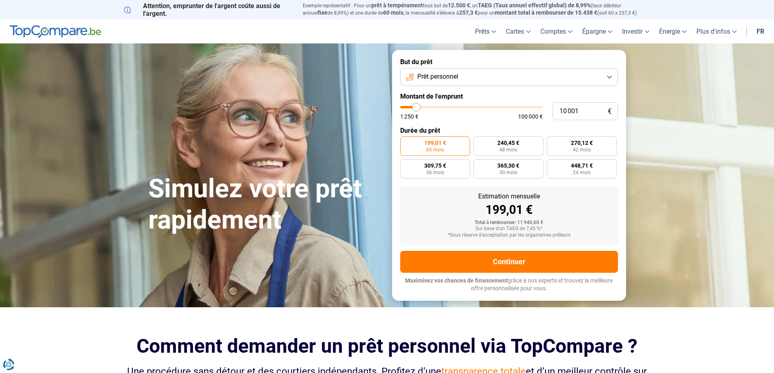 The image size is (774, 373). What do you see at coordinates (509, 62) in the screenshot?
I see `label: But du prêt` at bounding box center [509, 62].